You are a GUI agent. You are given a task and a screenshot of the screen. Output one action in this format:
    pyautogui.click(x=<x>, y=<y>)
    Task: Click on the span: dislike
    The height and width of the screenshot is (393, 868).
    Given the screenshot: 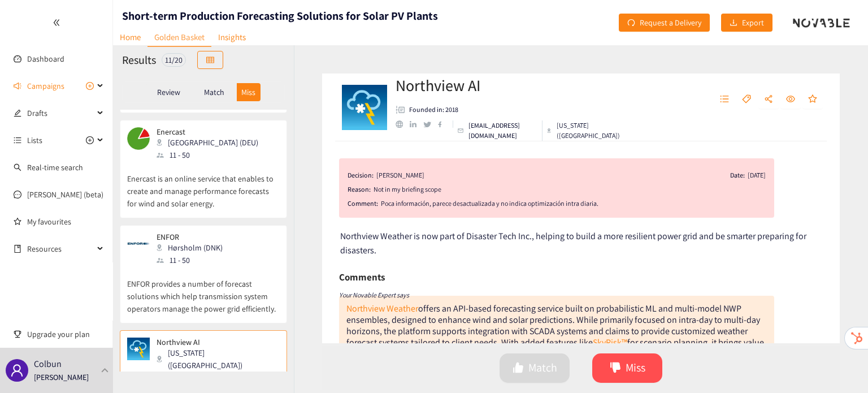 What is the action you would take?
    pyautogui.click(x=616, y=368)
    